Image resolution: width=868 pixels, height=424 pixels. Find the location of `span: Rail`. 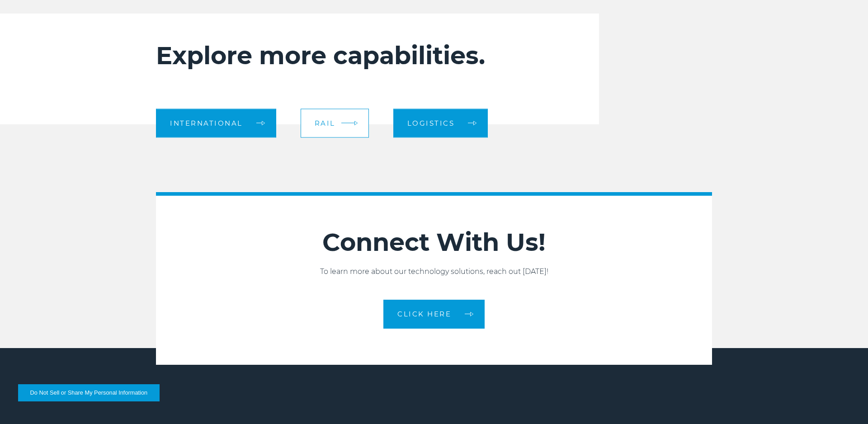

span: Rail is located at coordinates (325, 123).